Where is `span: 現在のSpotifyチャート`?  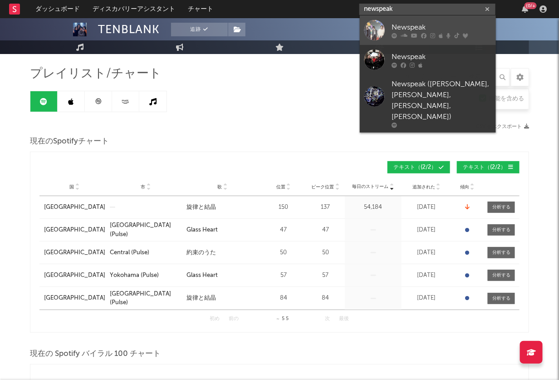 span: 現在のSpotifyチャート is located at coordinates (69, 142).